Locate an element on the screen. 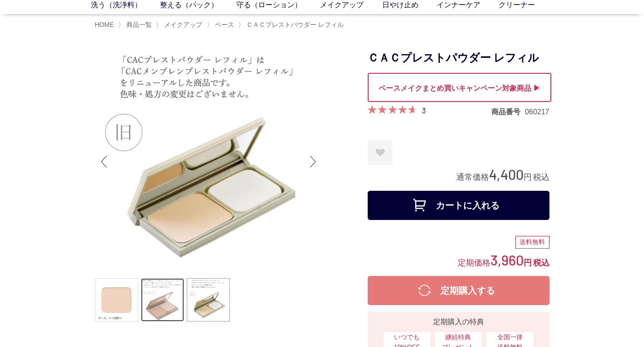 The image size is (644, 347). dd: 060217 is located at coordinates (537, 111).